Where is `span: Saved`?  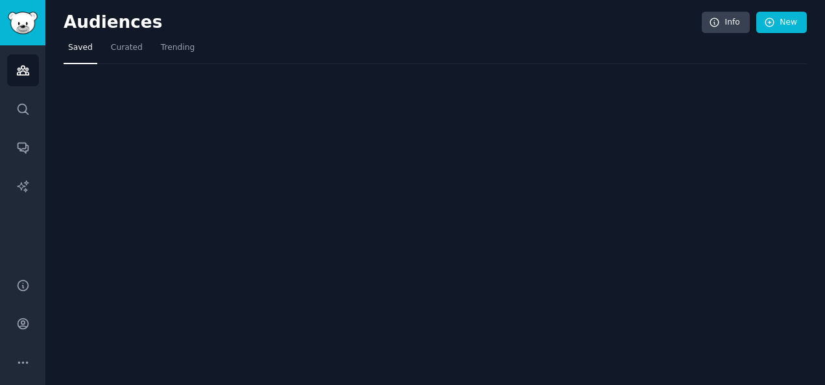 span: Saved is located at coordinates (80, 48).